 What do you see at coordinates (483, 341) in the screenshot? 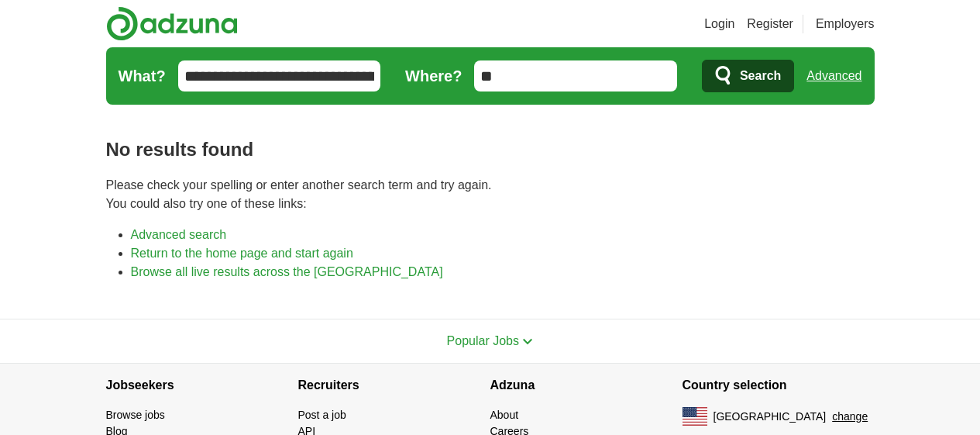
I see `span: Popular Jobs` at bounding box center [483, 341].